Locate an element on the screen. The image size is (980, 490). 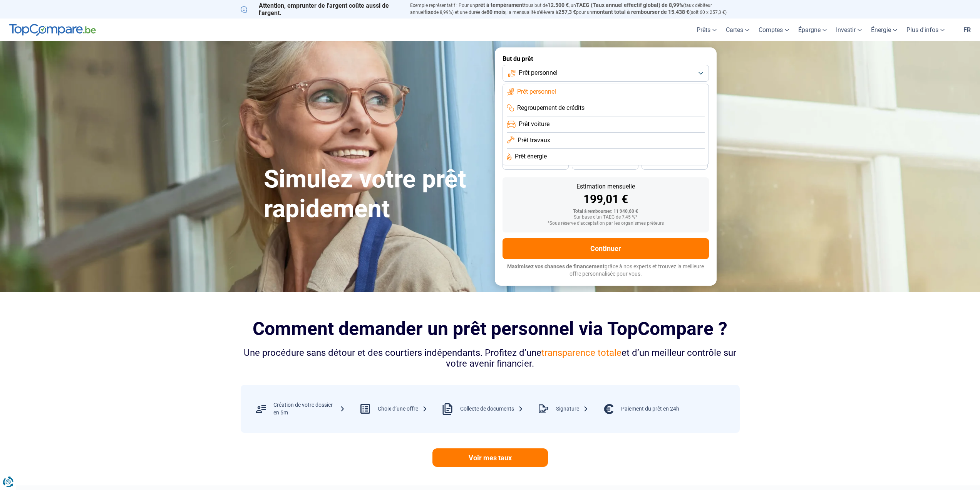
div: Sur base d'un TAEG de 7,45 %* is located at coordinates (606, 217).